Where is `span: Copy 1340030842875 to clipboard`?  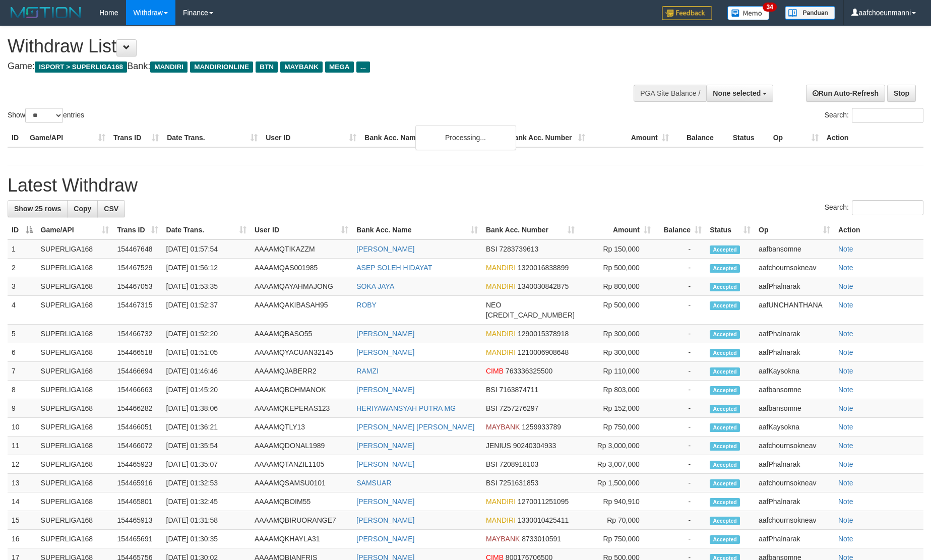 span: Copy 1340030842875 to clipboard is located at coordinates (543, 286).